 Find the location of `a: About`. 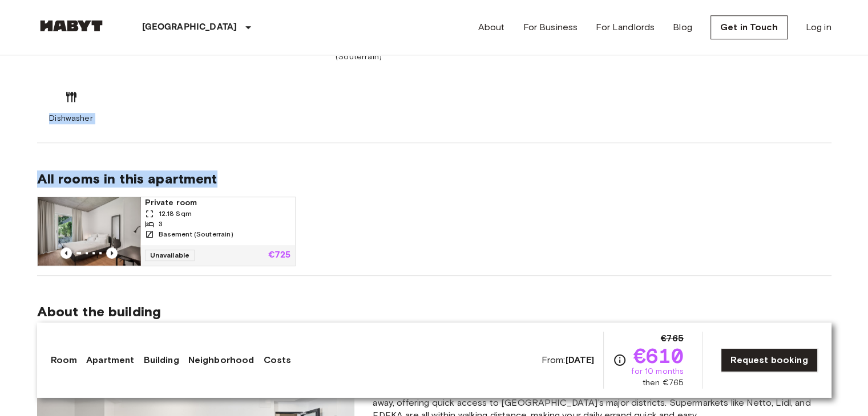

a: About is located at coordinates (491, 27).